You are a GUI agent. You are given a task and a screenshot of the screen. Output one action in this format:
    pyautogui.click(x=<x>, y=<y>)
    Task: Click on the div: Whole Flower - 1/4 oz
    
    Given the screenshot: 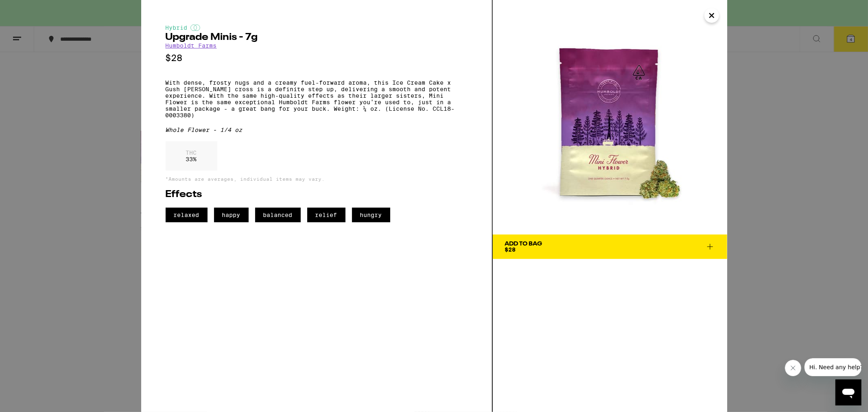 What is the action you would take?
    pyautogui.click(x=317, y=130)
    